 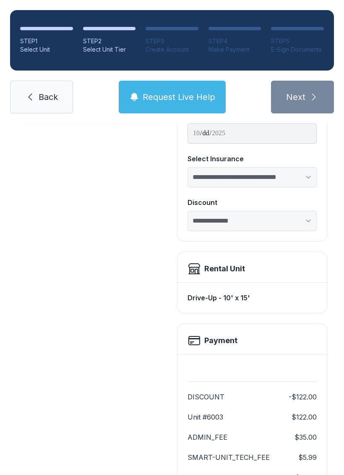 I want to click on div: Discount, so click(x=252, y=202).